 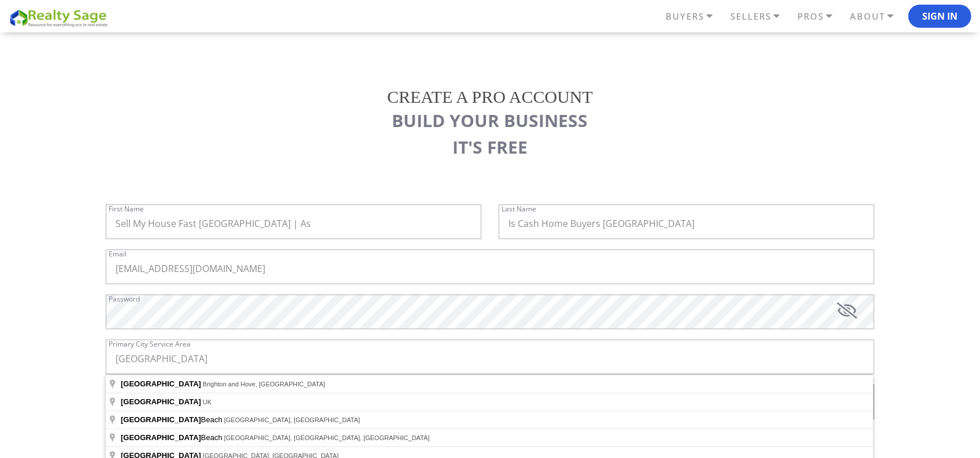 What do you see at coordinates (490, 120) in the screenshot?
I see `h3: BUILD YOUR BUSINESS` at bounding box center [490, 120].